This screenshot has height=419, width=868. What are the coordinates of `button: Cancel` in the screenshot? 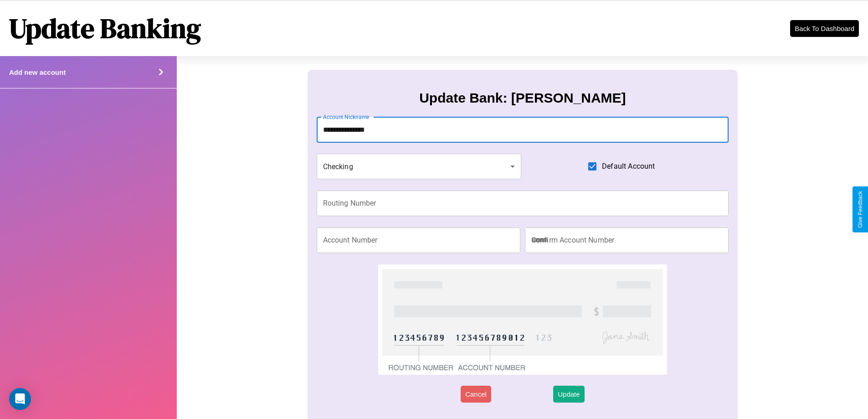 It's located at (475, 393).